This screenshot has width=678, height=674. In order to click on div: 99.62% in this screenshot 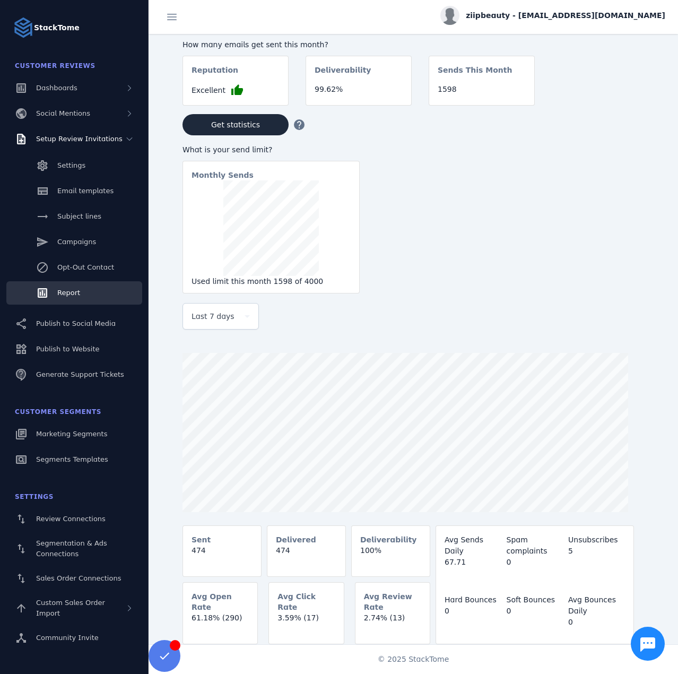, I will do `click(359, 89)`.